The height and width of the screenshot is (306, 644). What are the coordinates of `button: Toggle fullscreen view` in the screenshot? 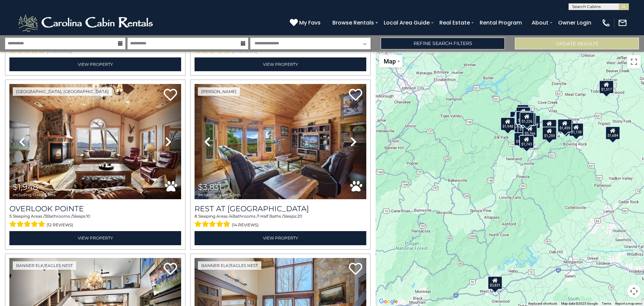 It's located at (634, 62).